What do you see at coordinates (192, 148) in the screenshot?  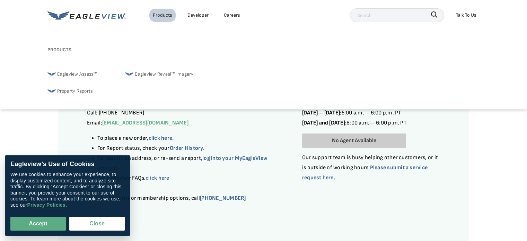 I see `li: For Report status, check your` at bounding box center [192, 148].